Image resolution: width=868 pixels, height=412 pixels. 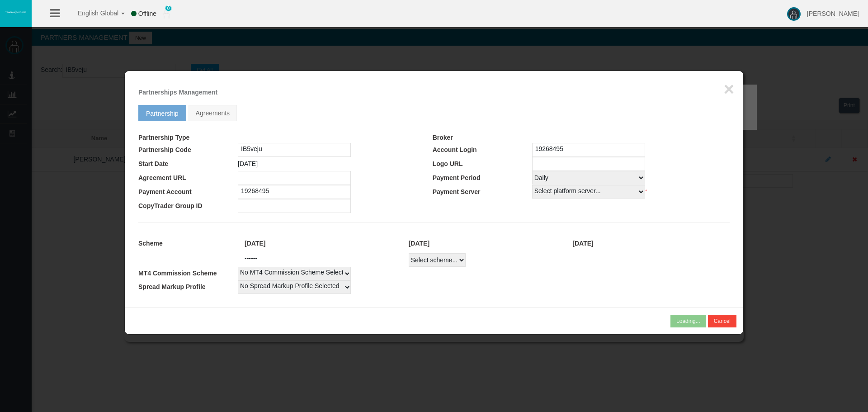 I want to click on td: Agreement URL, so click(x=188, y=178).